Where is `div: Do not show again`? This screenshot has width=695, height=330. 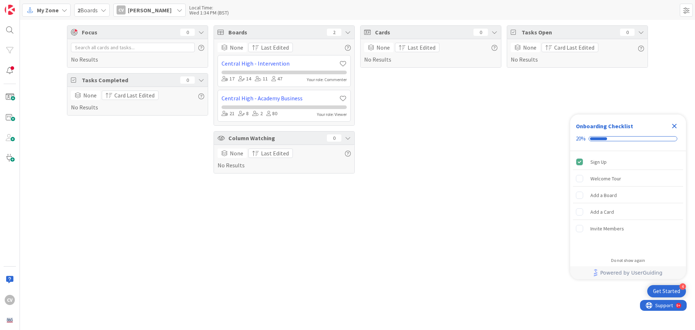
div: Do not show again is located at coordinates (628, 260).